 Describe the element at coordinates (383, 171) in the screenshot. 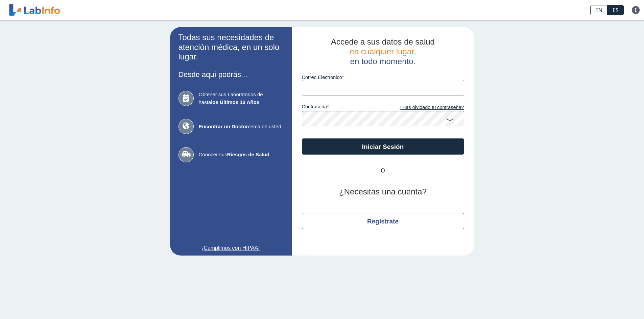

I see `span: O` at that location.